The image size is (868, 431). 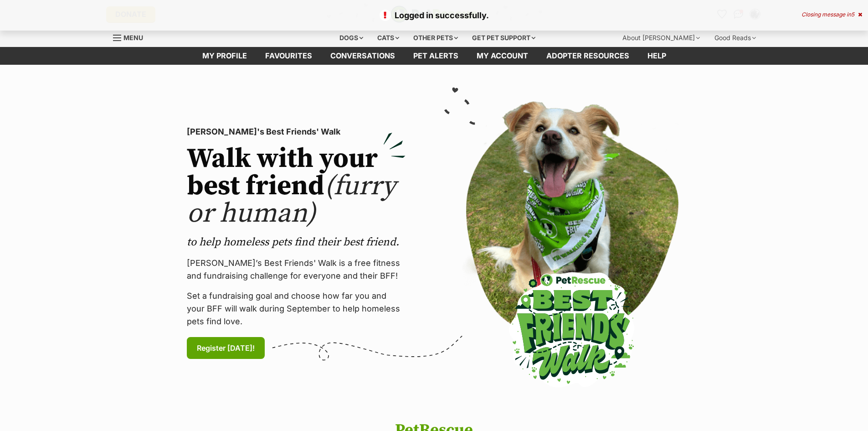 I want to click on h2: Walk with your best friend, so click(x=296, y=187).